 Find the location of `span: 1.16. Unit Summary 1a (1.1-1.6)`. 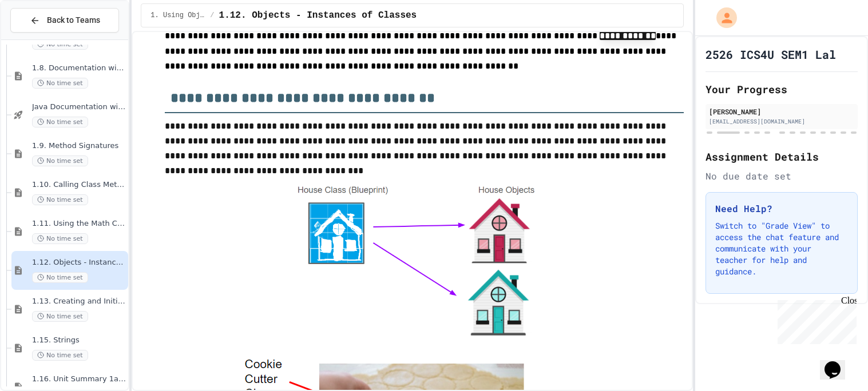

span: 1.16. Unit Summary 1a (1.1-1.6) is located at coordinates (79, 379).